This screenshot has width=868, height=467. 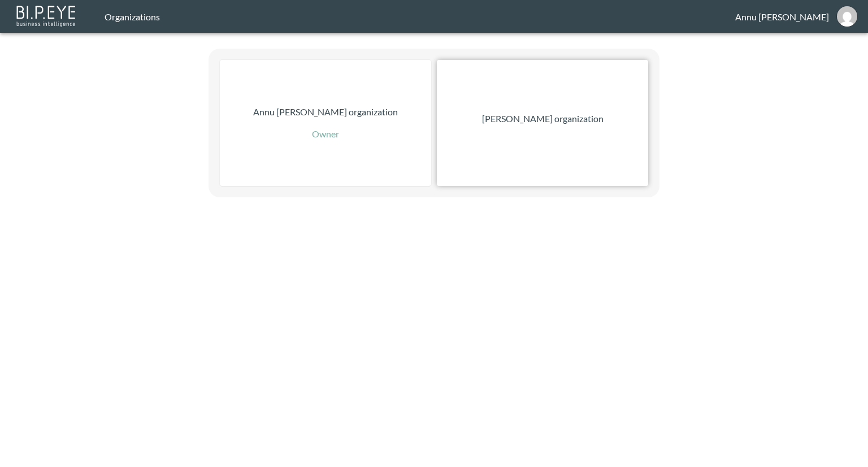 What do you see at coordinates (46, 16) in the screenshot?
I see `img: bipeye-logo` at bounding box center [46, 16].